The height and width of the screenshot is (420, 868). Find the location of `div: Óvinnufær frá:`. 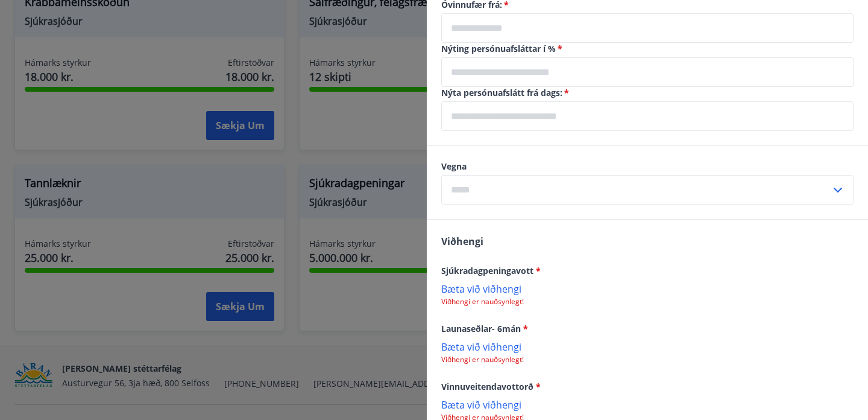

div: Óvinnufær frá: is located at coordinates (648, 28).